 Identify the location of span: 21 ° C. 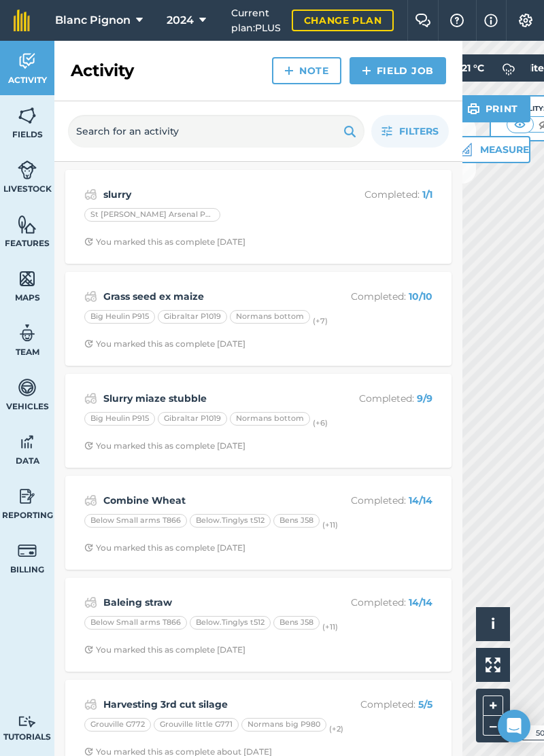
(472, 68).